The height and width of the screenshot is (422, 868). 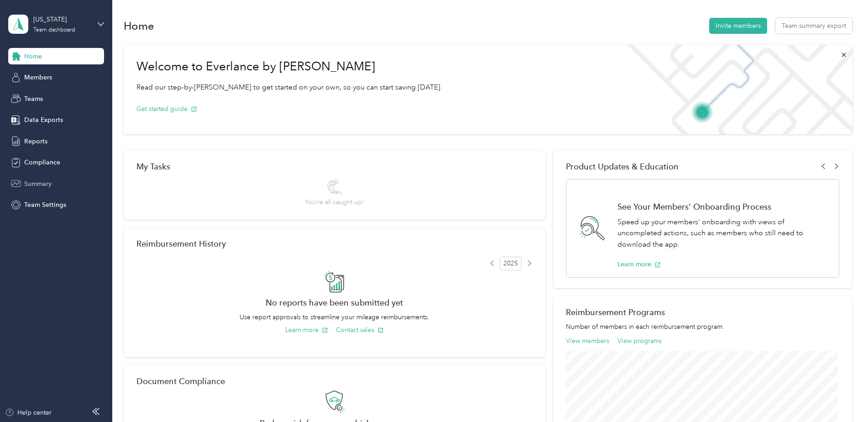 What do you see at coordinates (33, 56) in the screenshot?
I see `span: Home` at bounding box center [33, 56].